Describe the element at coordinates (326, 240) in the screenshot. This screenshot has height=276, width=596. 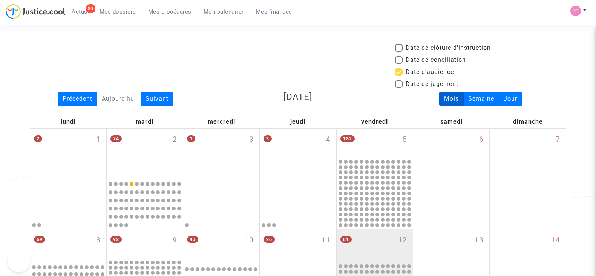
I see `span: 11` at that location.